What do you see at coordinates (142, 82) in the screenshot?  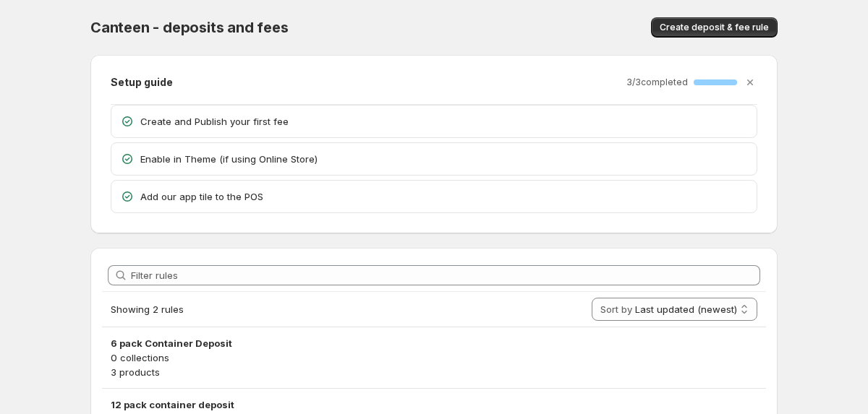 I see `h2: Setup guide` at bounding box center [142, 82].